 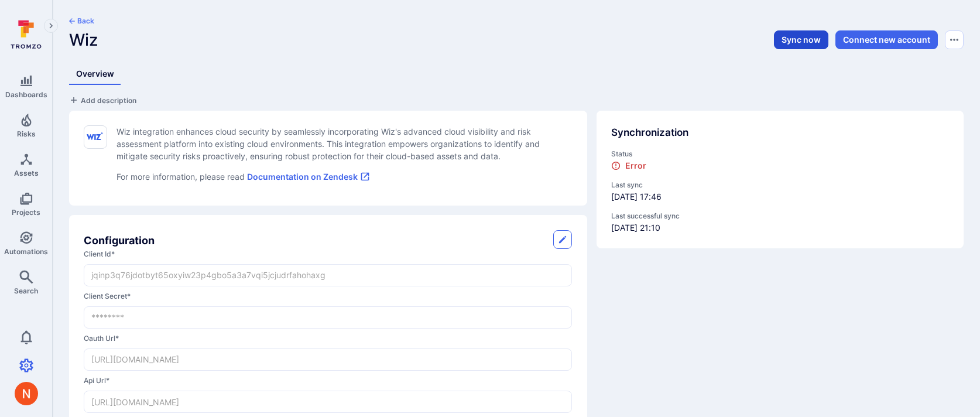 I want to click on span: Search, so click(x=26, y=291).